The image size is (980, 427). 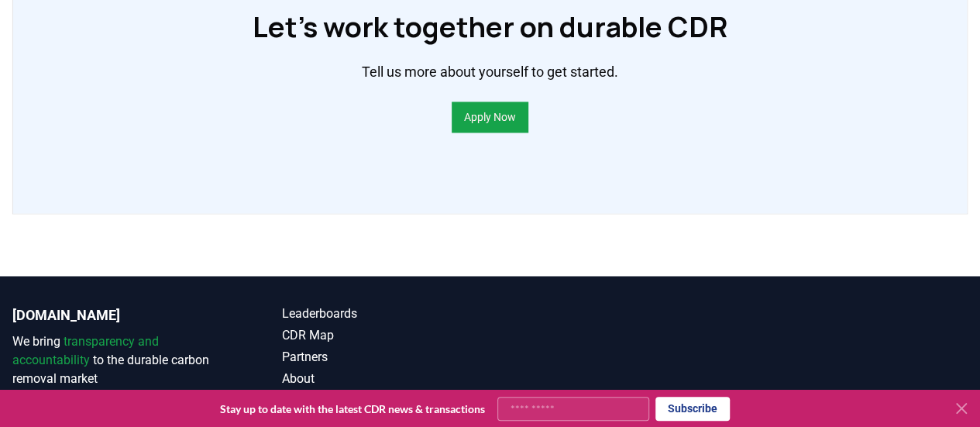 I want to click on h1: Let’s work together on durable CDR, so click(x=490, y=27).